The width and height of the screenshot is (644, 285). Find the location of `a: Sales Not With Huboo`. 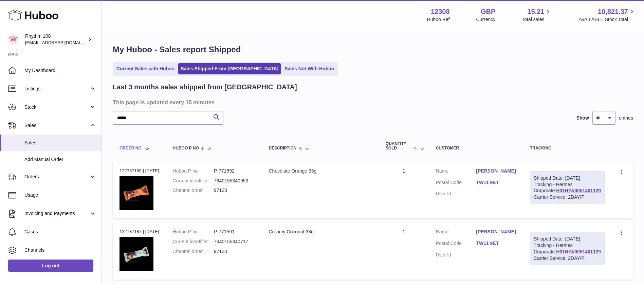

a: Sales Not With Huboo is located at coordinates (309, 69).